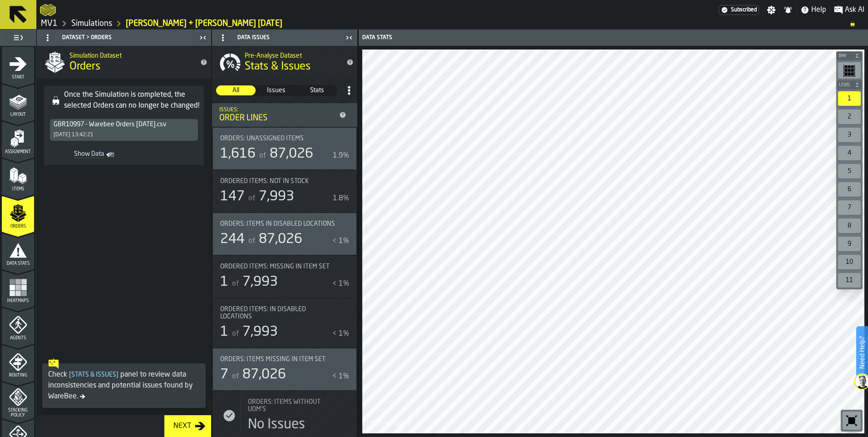 The width and height of the screenshot is (868, 437). What do you see at coordinates (854, 10) in the screenshot?
I see `span: Ask AI` at bounding box center [854, 10].